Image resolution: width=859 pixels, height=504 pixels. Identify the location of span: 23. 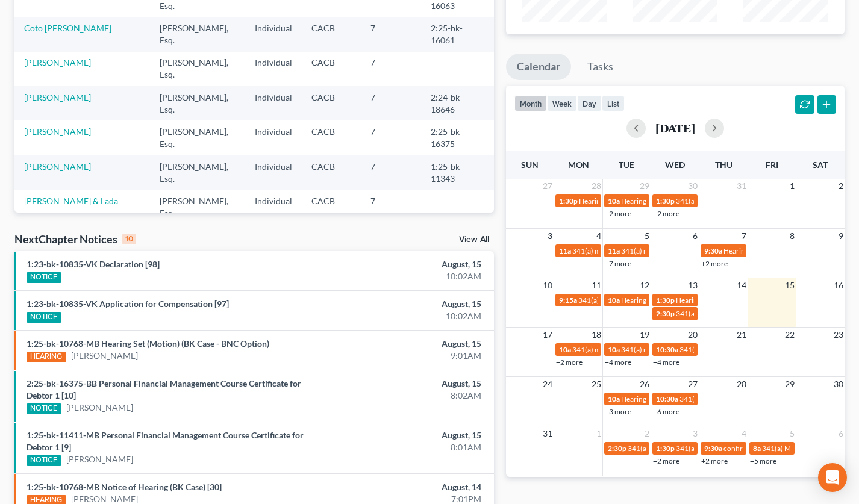
(838, 334).